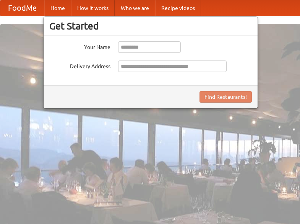 This screenshot has height=224, width=300. Describe the element at coordinates (80, 46) in the screenshot. I see `label: Your Name` at that location.